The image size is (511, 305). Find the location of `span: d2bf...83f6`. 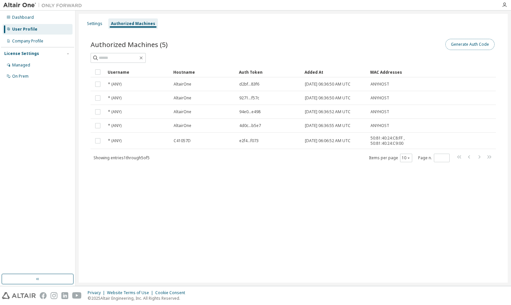

span: d2bf...83f6 is located at coordinates (249, 84).